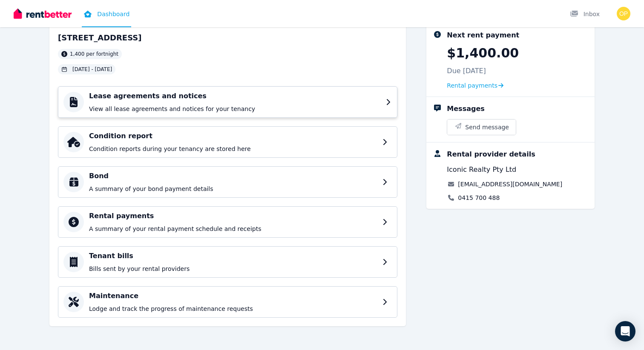  Describe the element at coordinates (235, 109) in the screenshot. I see `p: View all lease agreements and notices for your tenancy` at that location.